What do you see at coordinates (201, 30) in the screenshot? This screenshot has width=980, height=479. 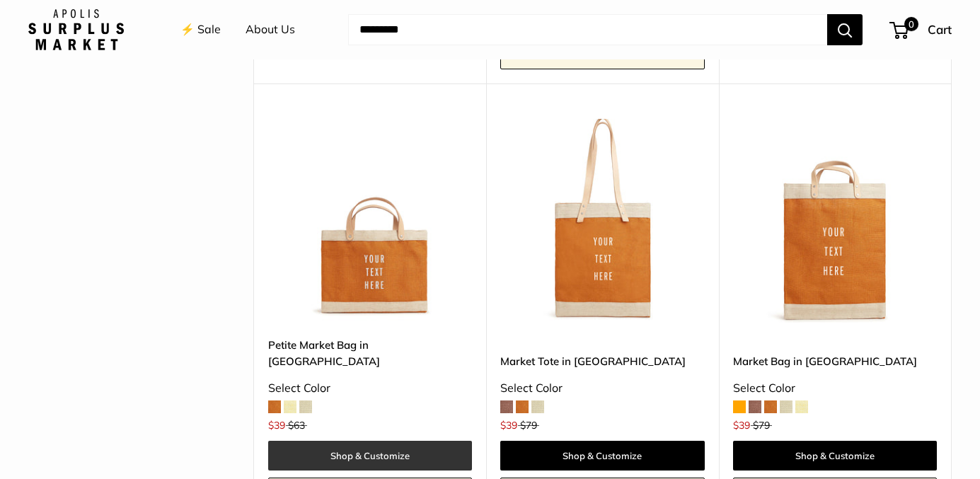 I see `a: ⚡️ Sale` at bounding box center [201, 30].